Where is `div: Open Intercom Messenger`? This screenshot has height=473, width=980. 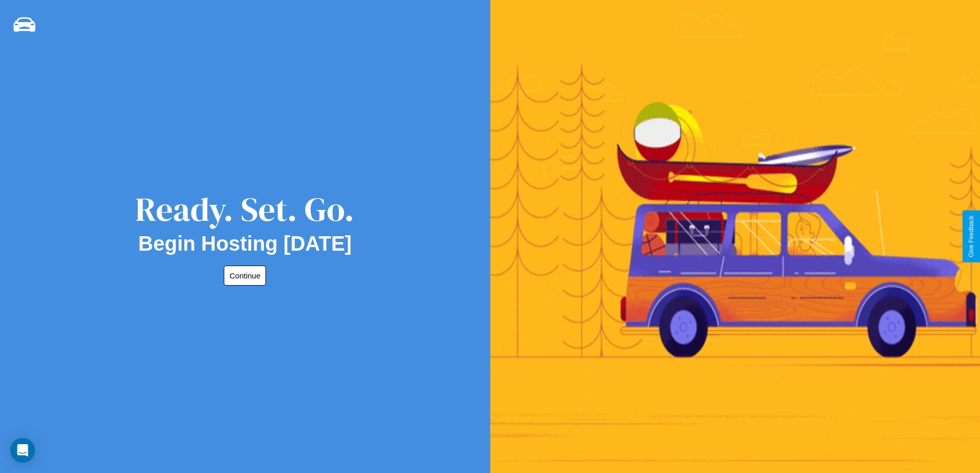 div: Open Intercom Messenger is located at coordinates (23, 450).